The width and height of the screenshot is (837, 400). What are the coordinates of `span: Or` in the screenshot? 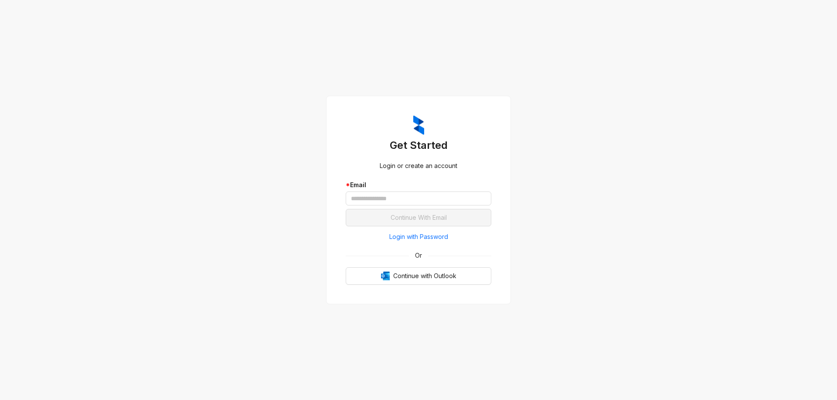 It's located at (418, 256).